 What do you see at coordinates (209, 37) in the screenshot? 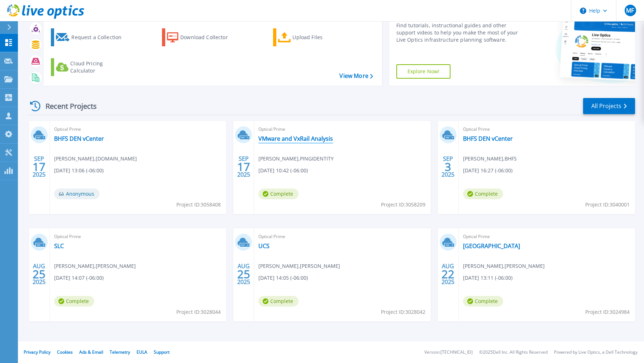
I see `div: Download Collector` at bounding box center [209, 37].